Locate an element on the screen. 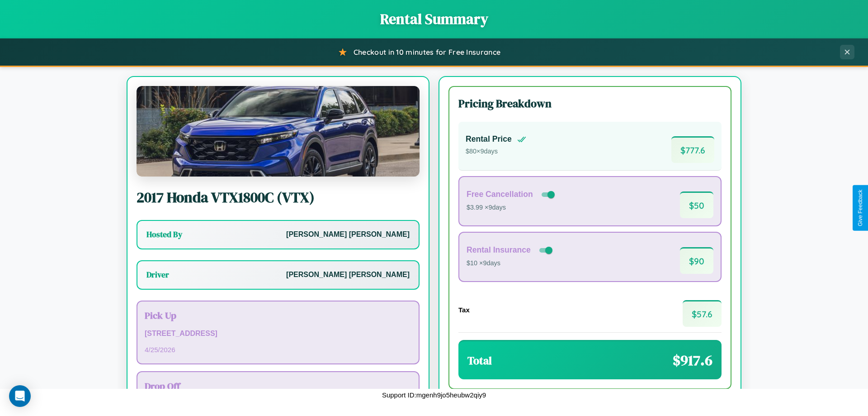 The width and height of the screenshot is (868, 416). span: $ 917.6 is located at coordinates (692, 360).